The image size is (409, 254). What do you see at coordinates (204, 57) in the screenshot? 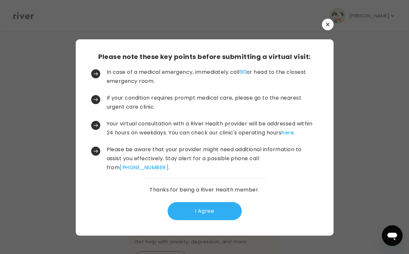
I see `h3: Please note these key points before submitting a virtual visit:` at bounding box center [204, 57].